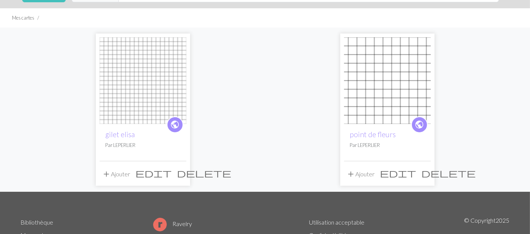 The width and height of the screenshot is (530, 234). What do you see at coordinates (480, 220) in the screenshot?
I see `font: © Copyright` at bounding box center [480, 220].